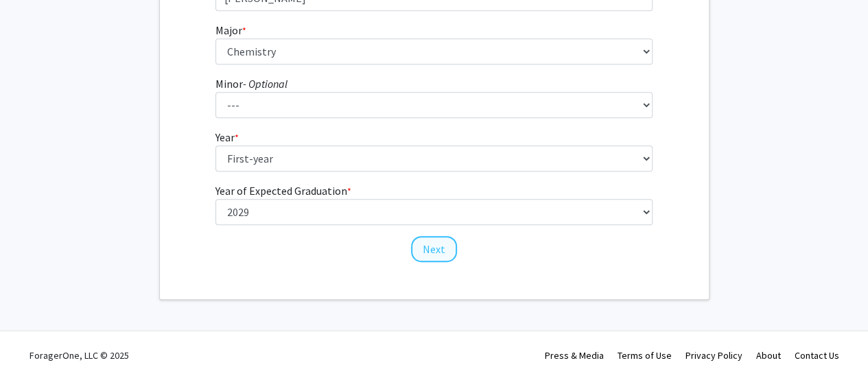 The image size is (868, 378). Describe the element at coordinates (644, 355) in the screenshot. I see `a: Terms of Use` at that location.